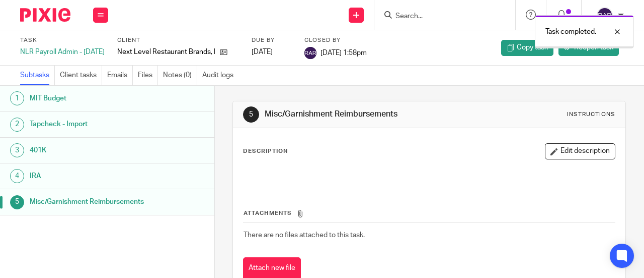  Describe the element at coordinates (220, 75) in the screenshot. I see `a: Audit logs` at that location.